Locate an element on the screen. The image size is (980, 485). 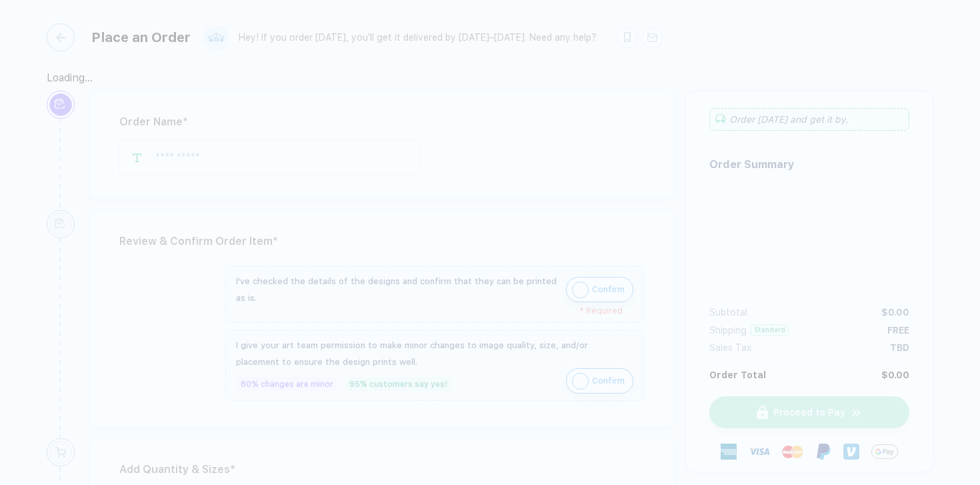
div: Sales Tax is located at coordinates (730, 347).